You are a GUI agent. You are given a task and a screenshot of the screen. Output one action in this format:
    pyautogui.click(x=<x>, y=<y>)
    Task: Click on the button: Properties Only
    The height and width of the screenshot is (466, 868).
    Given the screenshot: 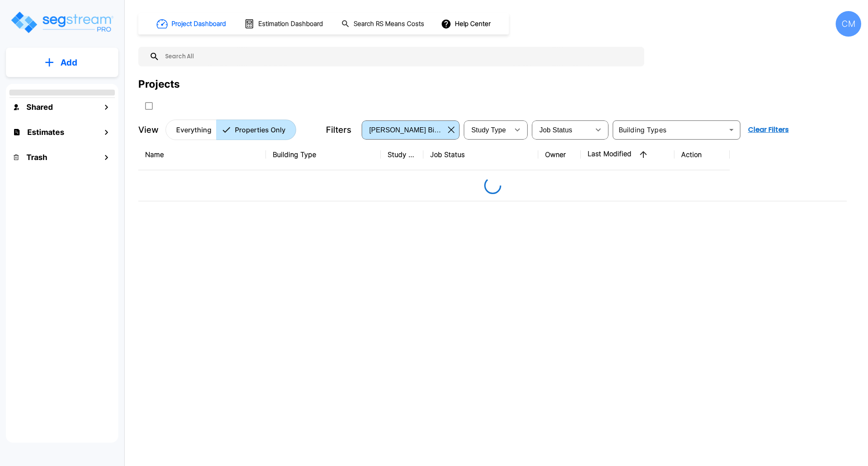 What is the action you would take?
    pyautogui.click(x=256, y=130)
    